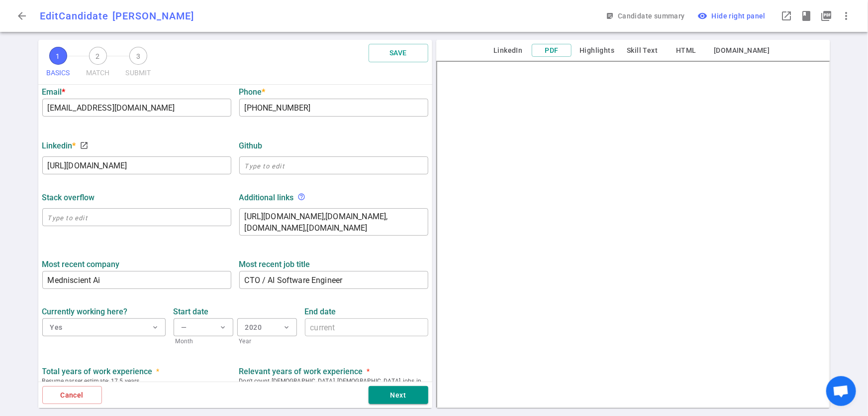 The width and height of the screenshot is (868, 416). What do you see at coordinates (98, 73) in the screenshot?
I see `span: MATCH` at bounding box center [98, 73].